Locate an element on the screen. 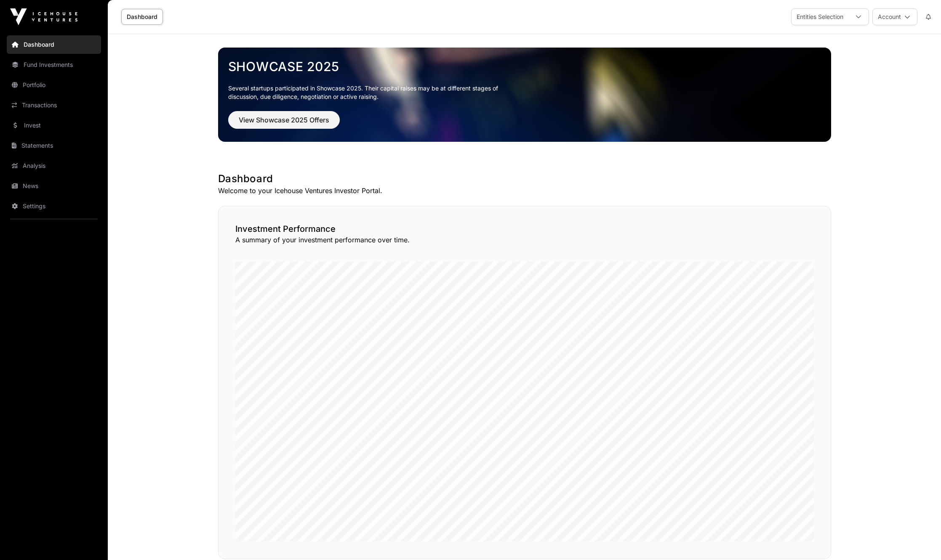 Image resolution: width=941 pixels, height=560 pixels. p: Welcome to your Icehouse Ventures Investor Portal. is located at coordinates (525, 190).